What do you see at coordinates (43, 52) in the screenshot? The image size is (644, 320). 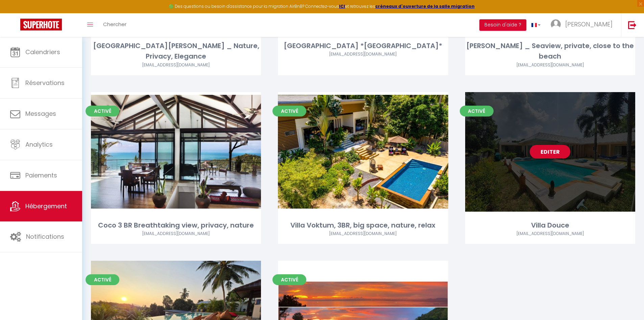 I see `span: Calendriers` at bounding box center [43, 52].